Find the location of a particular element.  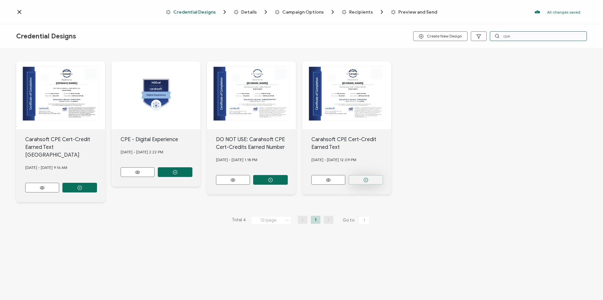

button: Create New Design is located at coordinates (440, 36).